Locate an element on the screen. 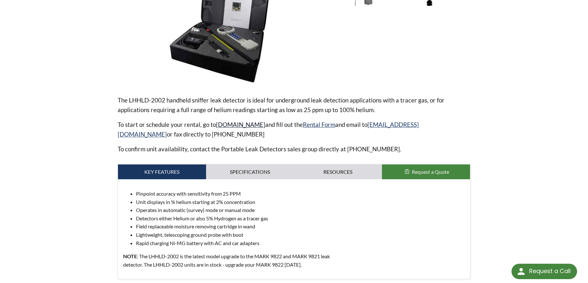  li: Operates in automatic (survey) mode or manual mode is located at coordinates (300, 210).